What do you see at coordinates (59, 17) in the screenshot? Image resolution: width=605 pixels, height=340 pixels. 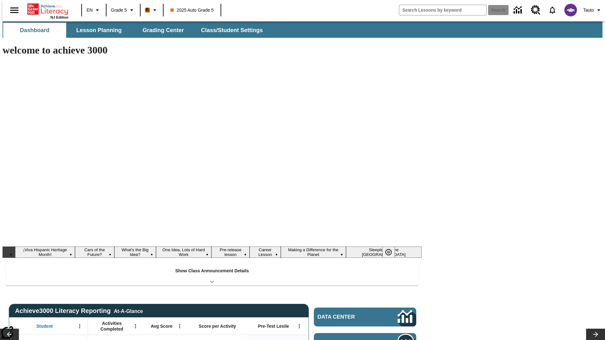 I see `span: NJ Edition` at bounding box center [59, 17].